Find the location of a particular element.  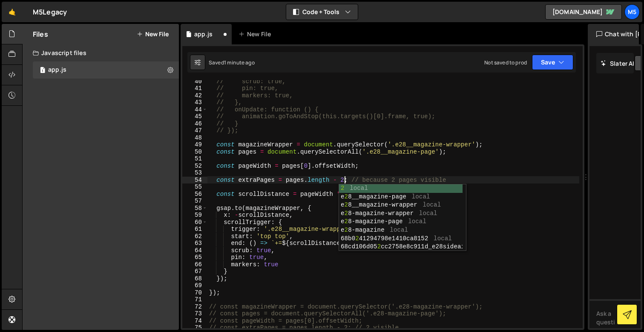

div: 66 is located at coordinates (195, 264).